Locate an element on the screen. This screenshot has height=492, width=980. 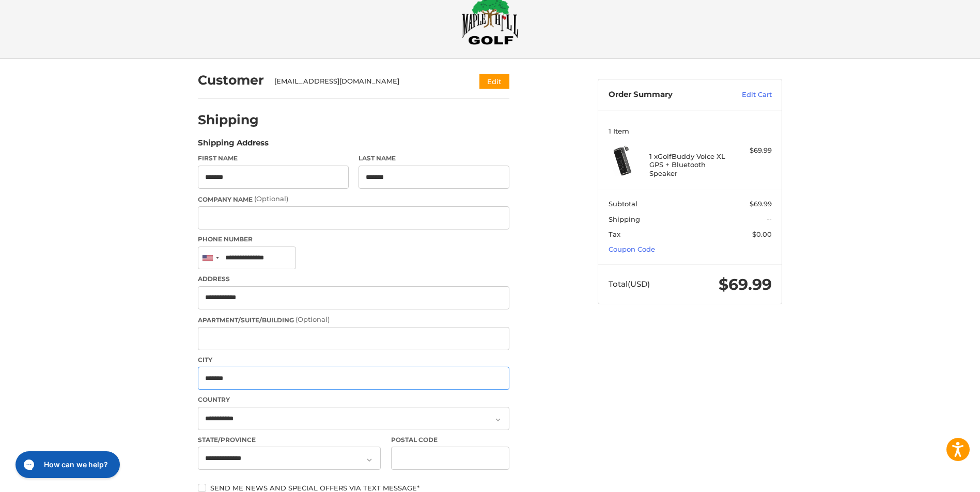
button: Gorgias live chat is located at coordinates (58, 17).